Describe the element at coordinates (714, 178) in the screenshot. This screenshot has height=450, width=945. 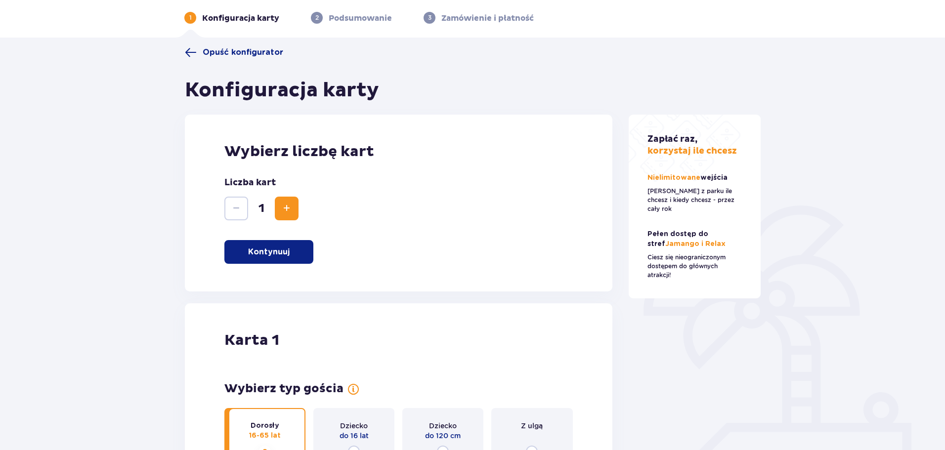
I see `span: wejścia` at that location.